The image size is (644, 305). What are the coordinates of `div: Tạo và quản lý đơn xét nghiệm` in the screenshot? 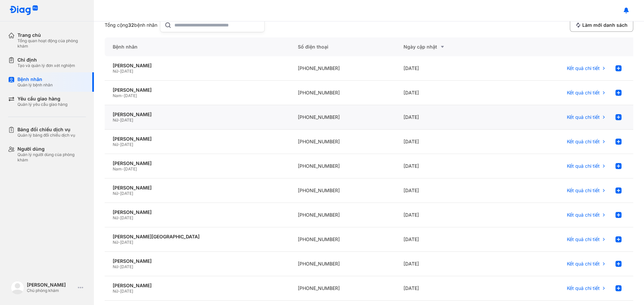 It's located at (46, 66).